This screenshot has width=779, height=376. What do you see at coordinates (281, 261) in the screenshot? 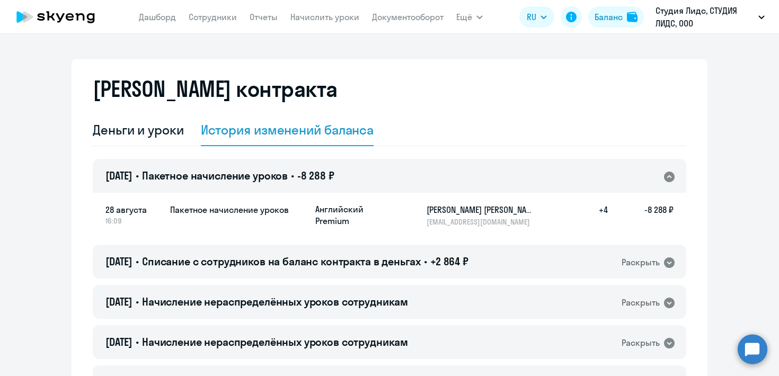
I see `span: Списание с сотрудников на баланс контракта в деньгах` at bounding box center [281, 261].